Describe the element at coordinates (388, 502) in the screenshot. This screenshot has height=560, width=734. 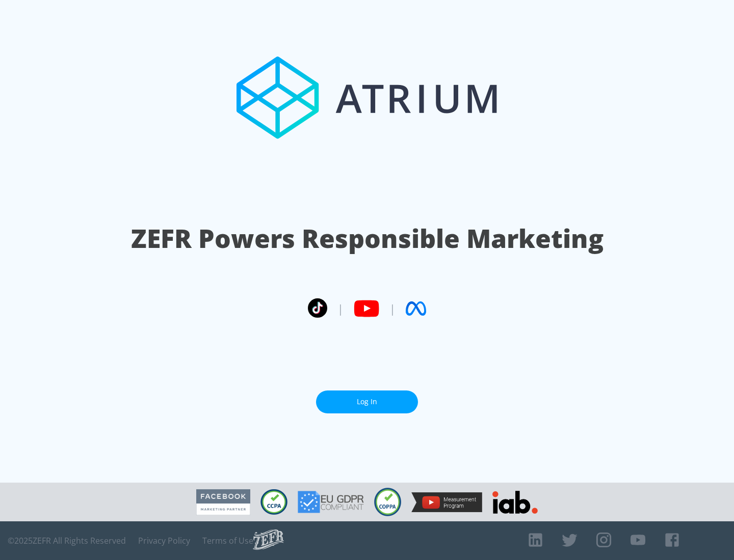
I see `img: COPPA Compliant` at that location.